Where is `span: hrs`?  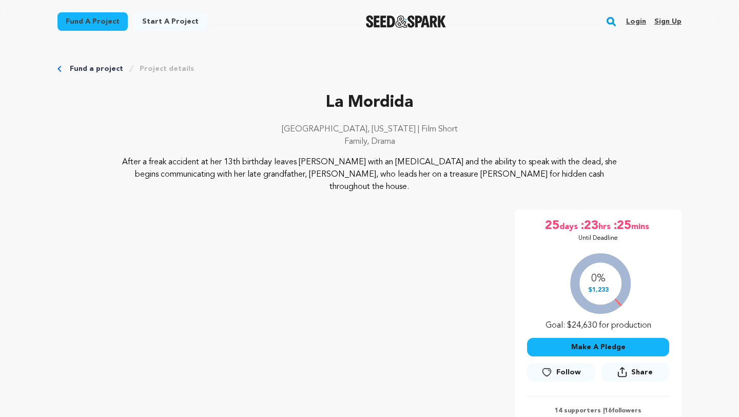
span: hrs is located at coordinates (606, 226).